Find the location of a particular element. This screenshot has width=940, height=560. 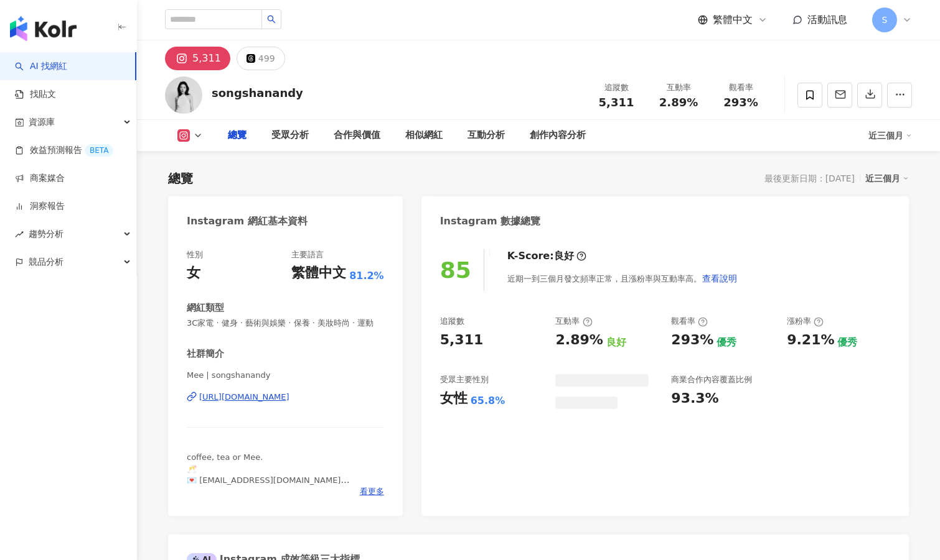

span: 81.2% is located at coordinates (367, 276).